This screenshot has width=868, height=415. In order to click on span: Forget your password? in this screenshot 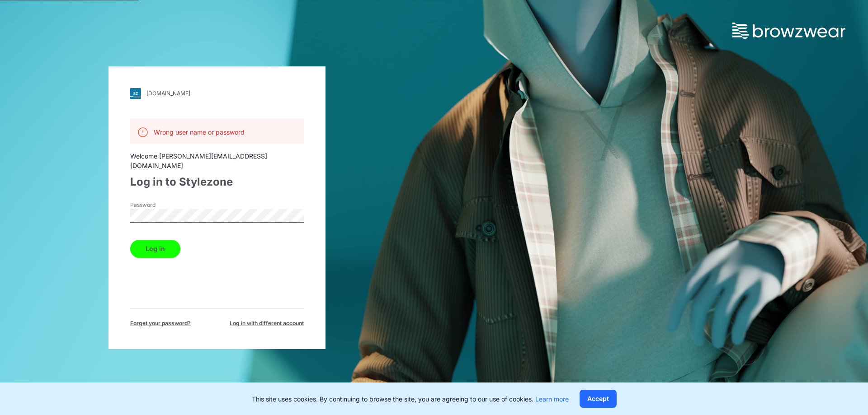, I will do `click(161, 324)`.